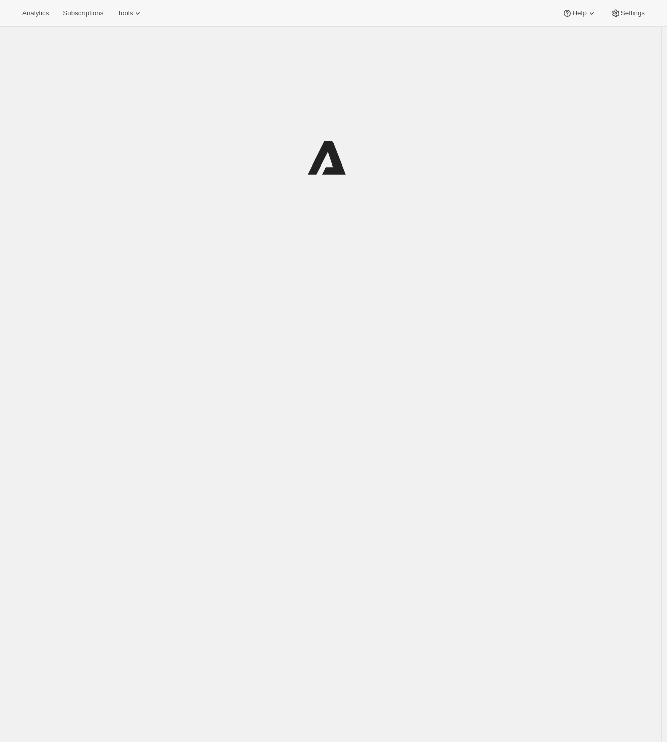 This screenshot has width=667, height=742. Describe the element at coordinates (35, 13) in the screenshot. I see `span: Analytics` at that location.